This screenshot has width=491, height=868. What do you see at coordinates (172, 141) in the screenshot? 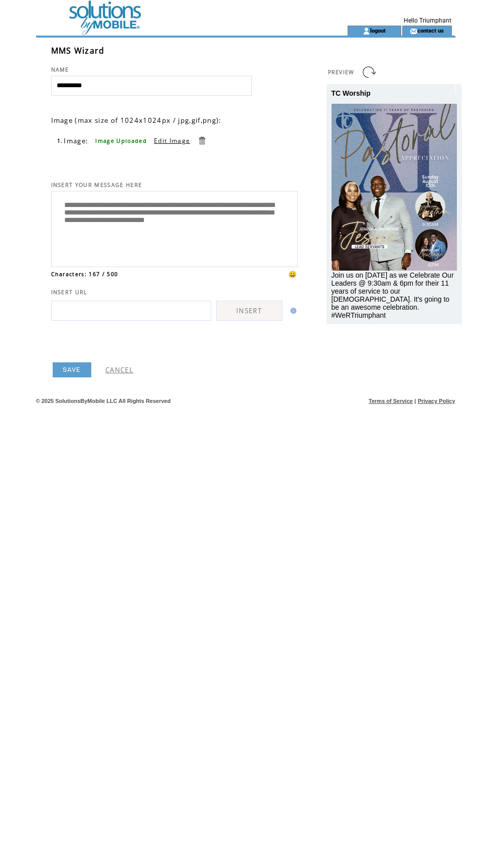
I see `a: Edit Image` at bounding box center [172, 141].